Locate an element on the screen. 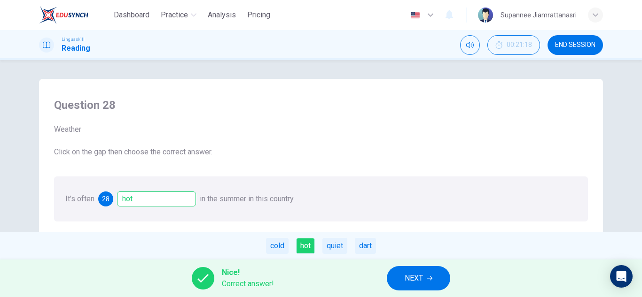  button: 00:21:18 is located at coordinates (514, 45).